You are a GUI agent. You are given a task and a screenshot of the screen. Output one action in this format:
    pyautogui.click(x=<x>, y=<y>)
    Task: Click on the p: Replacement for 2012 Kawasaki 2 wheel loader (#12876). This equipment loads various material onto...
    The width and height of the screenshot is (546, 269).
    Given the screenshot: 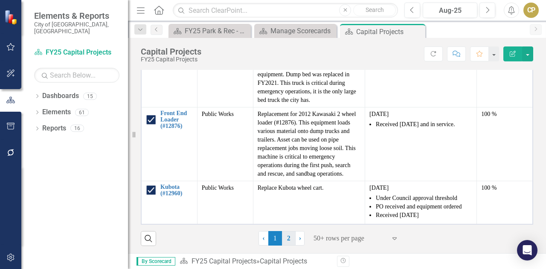 What is the action you would take?
    pyautogui.click(x=309, y=144)
    